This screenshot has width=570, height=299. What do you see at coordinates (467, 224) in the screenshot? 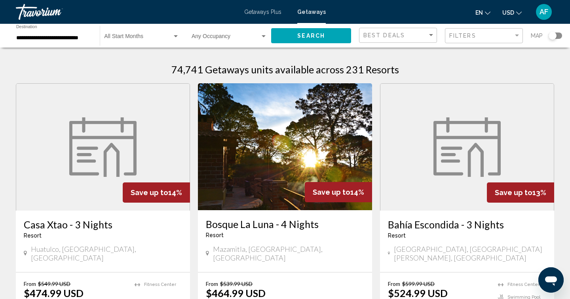
I see `h3: Bahía Escondida - 3 Nights` at bounding box center [467, 224].